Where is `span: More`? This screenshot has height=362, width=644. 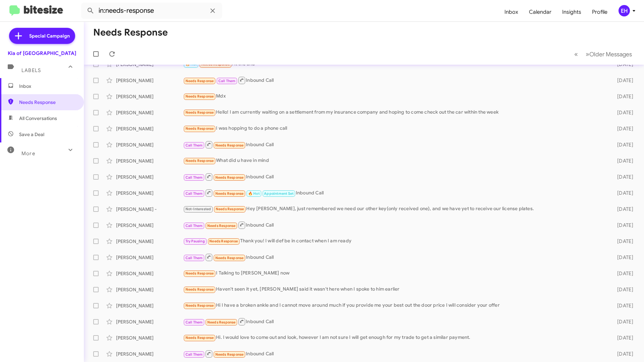
span: More is located at coordinates (28, 154).